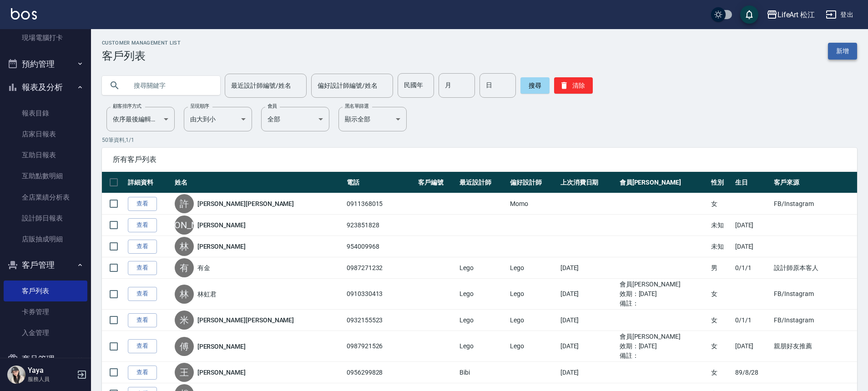 The width and height of the screenshot is (868, 391). I want to click on a: 店販抽成明細, so click(45, 240).